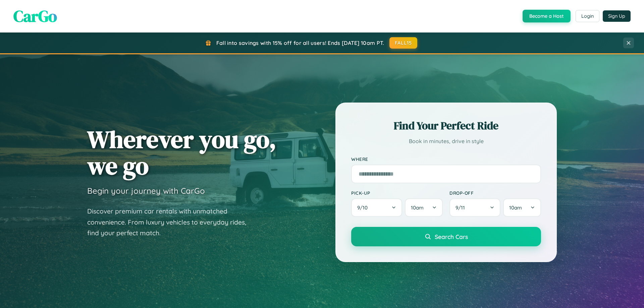 This screenshot has width=644, height=308. What do you see at coordinates (446, 237) in the screenshot?
I see `button: Search Cars` at bounding box center [446, 237].